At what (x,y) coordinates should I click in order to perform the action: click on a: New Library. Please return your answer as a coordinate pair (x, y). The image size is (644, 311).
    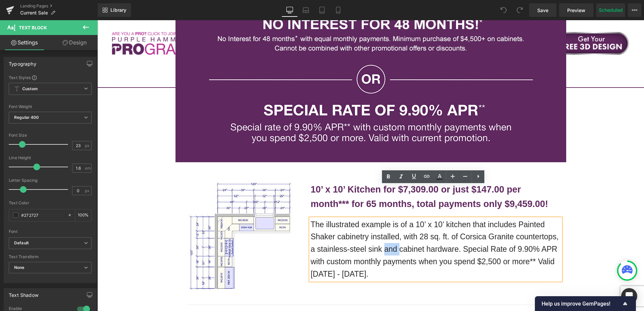
    Looking at the image, I should click on (114, 10).